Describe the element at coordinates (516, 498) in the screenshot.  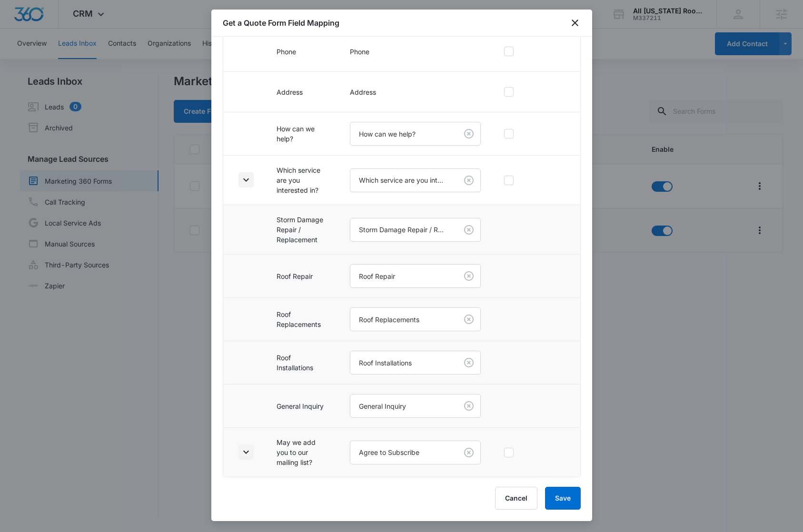
I see `button: Cancel` at that location.